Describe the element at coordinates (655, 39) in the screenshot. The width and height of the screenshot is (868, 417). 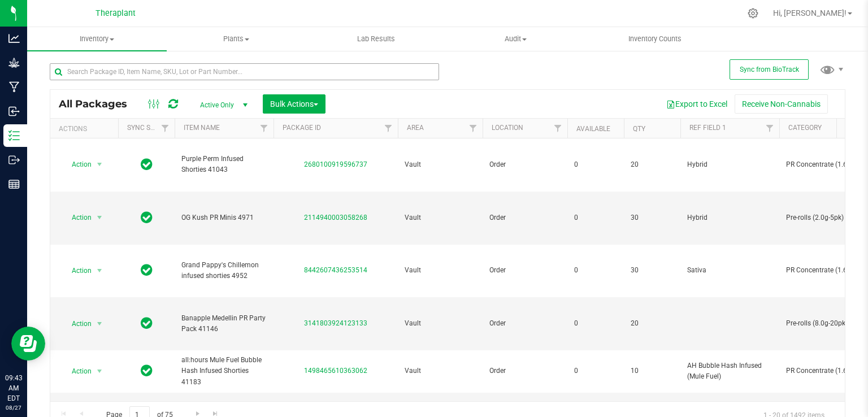
I see `a: Inventory Counts` at that location.